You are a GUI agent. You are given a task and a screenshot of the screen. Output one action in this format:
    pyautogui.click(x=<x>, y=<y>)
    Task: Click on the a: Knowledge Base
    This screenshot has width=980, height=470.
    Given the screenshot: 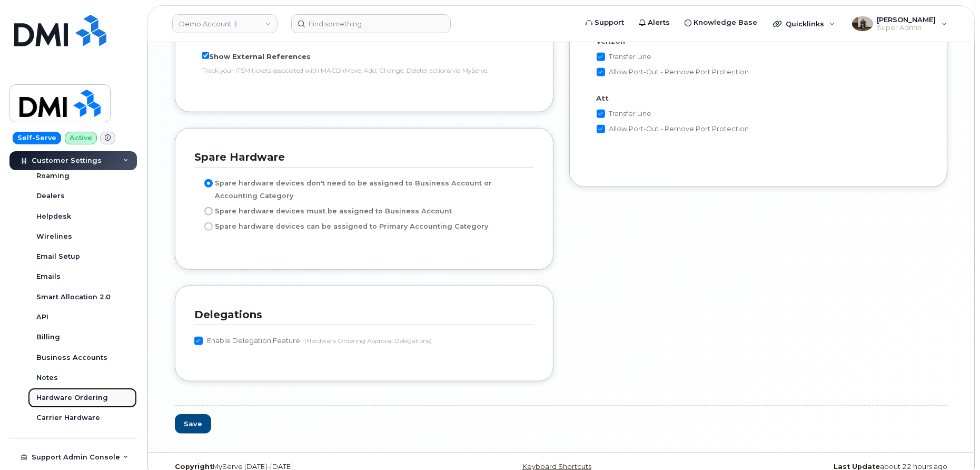 What is the action you would take?
    pyautogui.click(x=721, y=23)
    